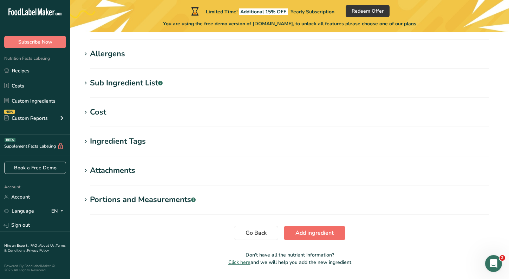 The height and width of the screenshot is (279, 509). Describe the element at coordinates (35, 246) in the screenshot. I see `a: FAQ .` at that location.